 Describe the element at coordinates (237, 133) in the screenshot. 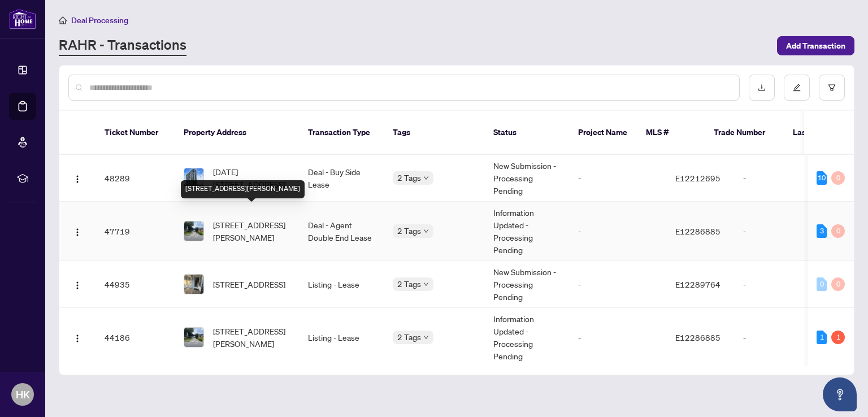

I see `th: Property Address` at that location.